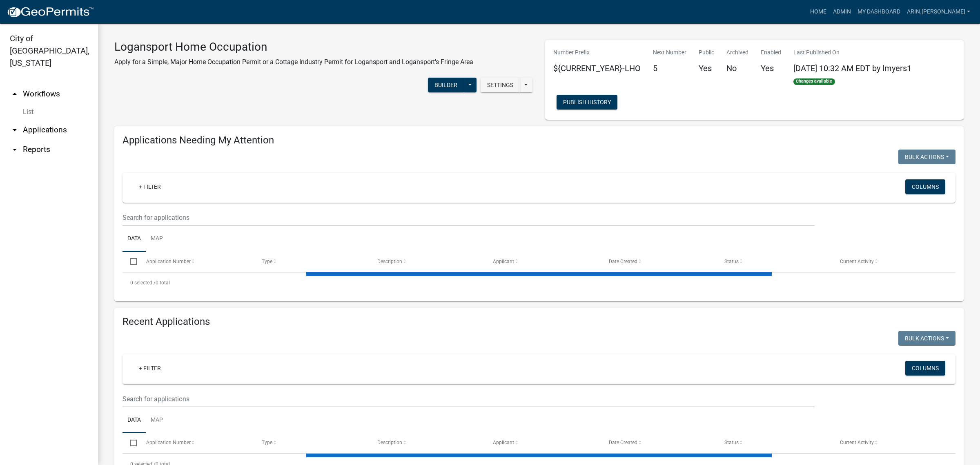 This screenshot has height=465, width=980. I want to click on i: arrow_drop_up, so click(15, 94).